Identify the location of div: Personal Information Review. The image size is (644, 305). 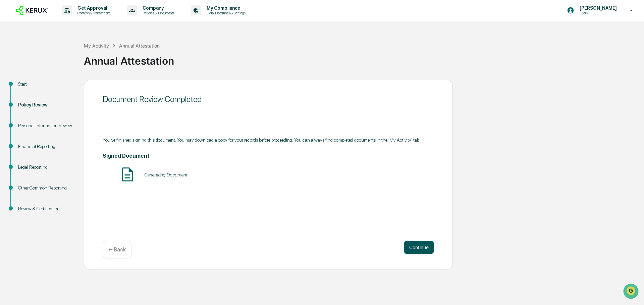
(46, 126).